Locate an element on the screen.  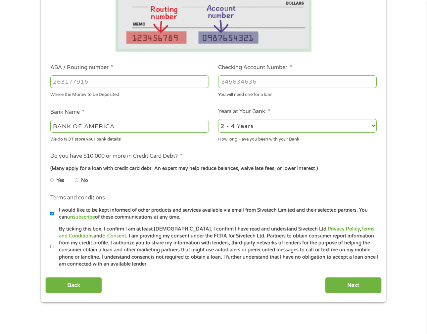
a: unsubscribe is located at coordinates (81, 217).